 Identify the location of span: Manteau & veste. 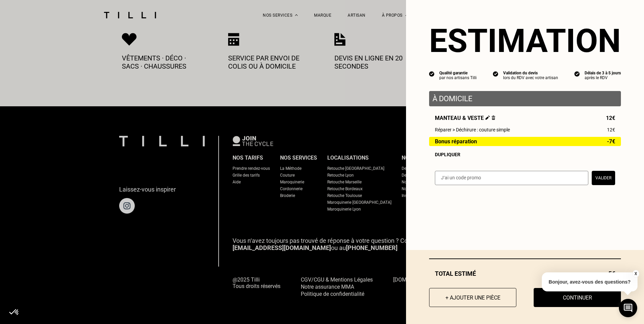
(465, 118).